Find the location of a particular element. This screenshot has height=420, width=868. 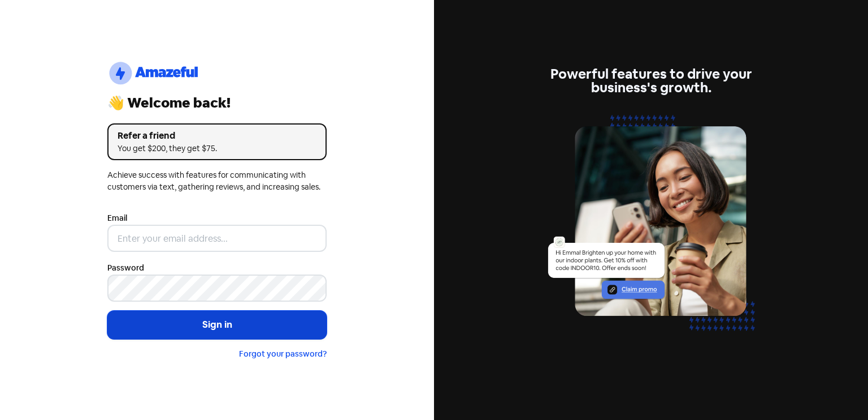

input: Enter your email address... is located at coordinates (217, 238).